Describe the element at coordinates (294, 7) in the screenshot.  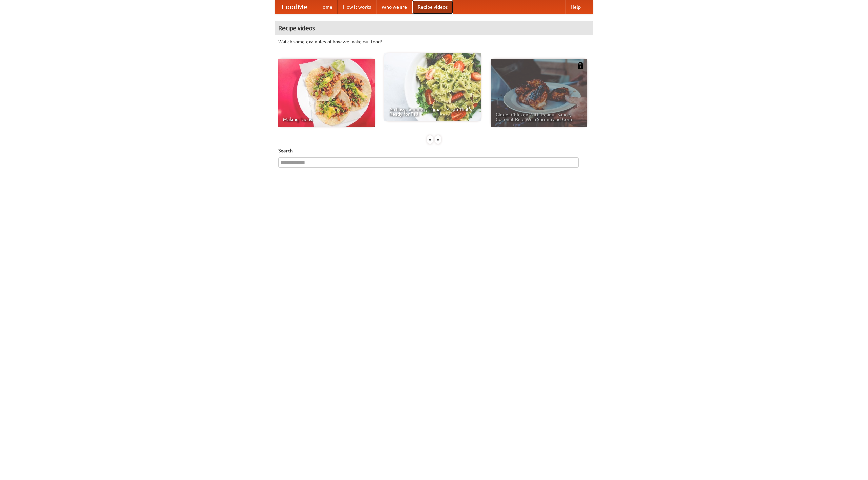
I see `a: FoodMe` at that location.